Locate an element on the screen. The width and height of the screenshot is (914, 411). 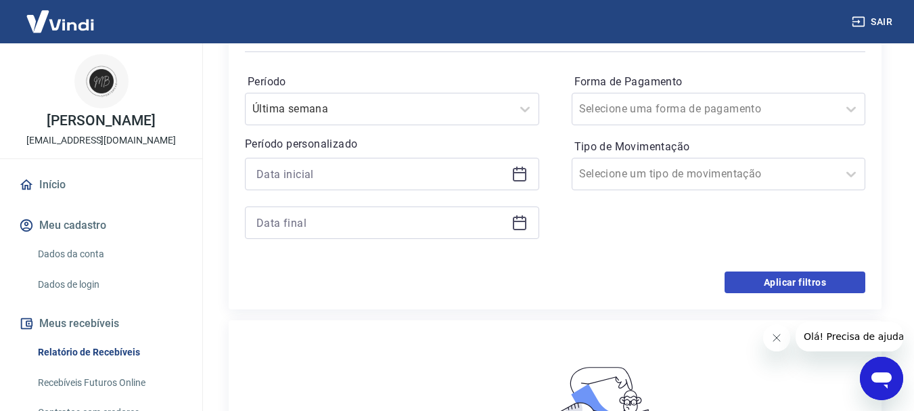
label: Tipo de Movimentação is located at coordinates (719, 147).